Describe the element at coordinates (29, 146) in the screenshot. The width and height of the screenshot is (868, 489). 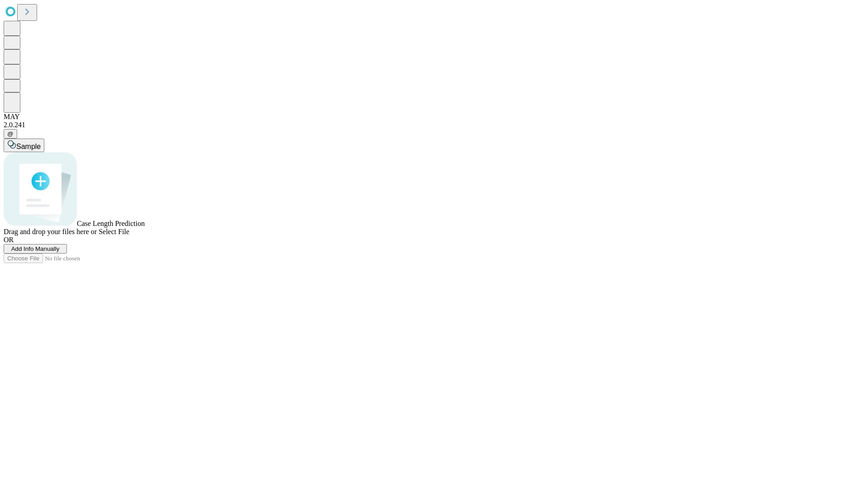
I see `span: Sample` at that location.